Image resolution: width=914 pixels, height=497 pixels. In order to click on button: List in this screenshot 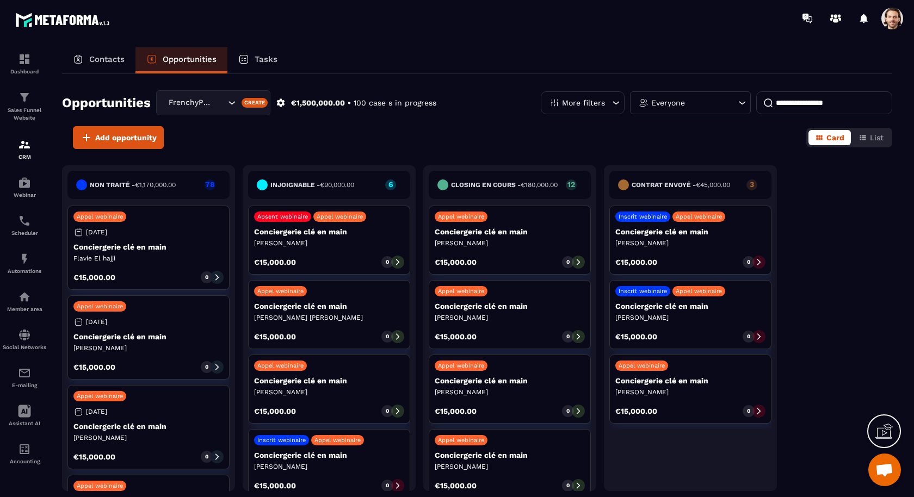, I will do `click(871, 138)`.